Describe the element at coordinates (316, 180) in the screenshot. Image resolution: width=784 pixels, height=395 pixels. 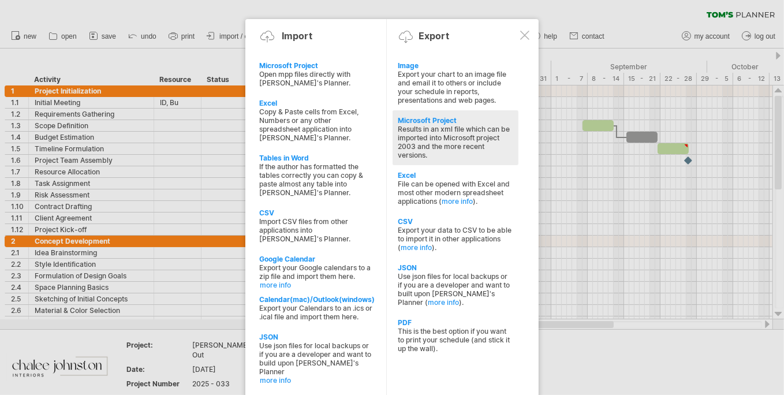
I see `div: If the author has formatted the tables correctly you can copy & paste almost any table into [PERS...` at that location.